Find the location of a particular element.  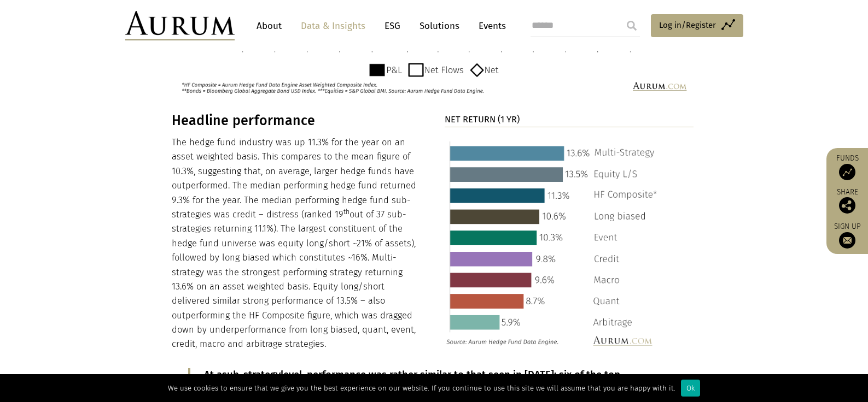

a: Sign up is located at coordinates (847, 235).